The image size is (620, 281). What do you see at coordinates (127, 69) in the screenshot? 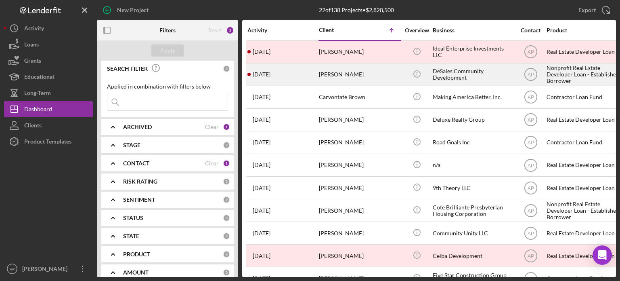
I see `b: SEARCH FILTER` at bounding box center [127, 69].